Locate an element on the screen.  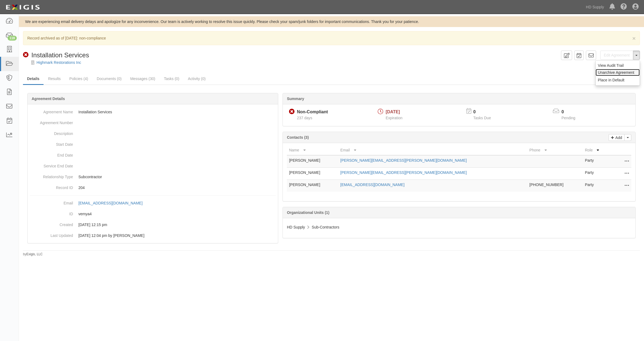
a: Highmark Restorations Inc is located at coordinates (59, 62).